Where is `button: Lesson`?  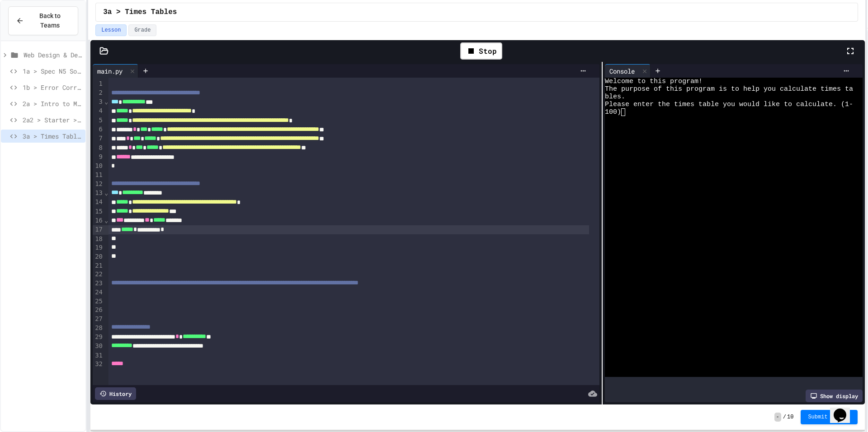
button: Lesson is located at coordinates (111, 30).